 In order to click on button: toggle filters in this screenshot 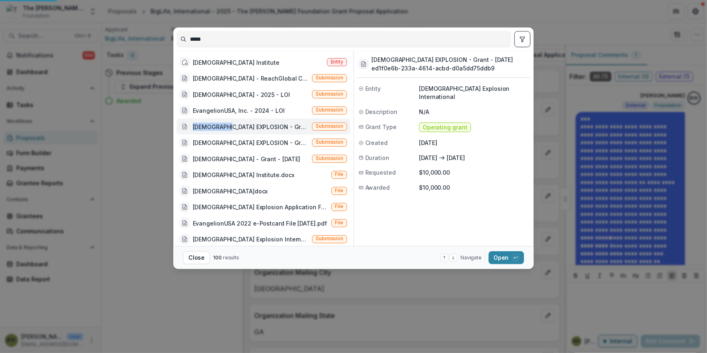, I will do `click(522, 39)`.